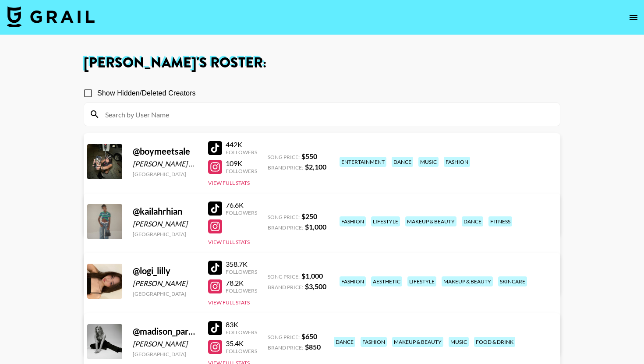 This screenshot has height=364, width=644. Describe the element at coordinates (242, 282) in the screenshot. I see `div: 78.2K` at that location.